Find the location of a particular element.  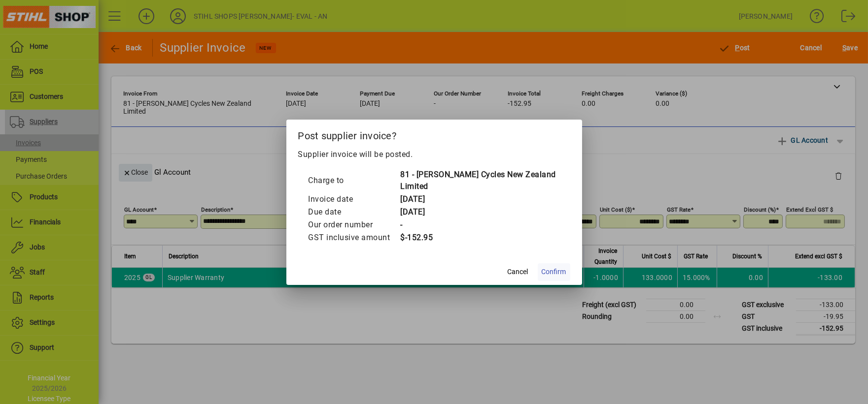

td: Charge to is located at coordinates (354, 181).